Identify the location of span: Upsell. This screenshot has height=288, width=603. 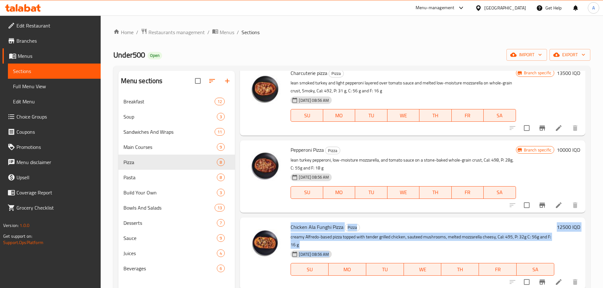
(56, 177).